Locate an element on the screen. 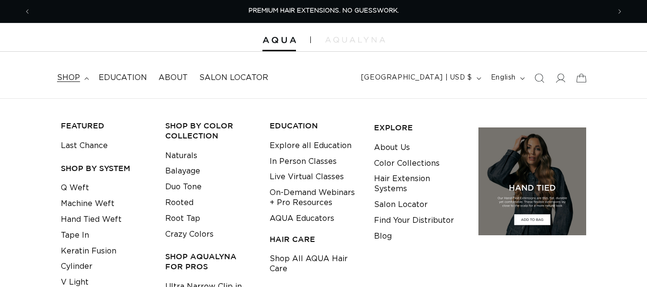 This screenshot has height=287, width=647. a: Hair Extension Systems is located at coordinates (418, 184).